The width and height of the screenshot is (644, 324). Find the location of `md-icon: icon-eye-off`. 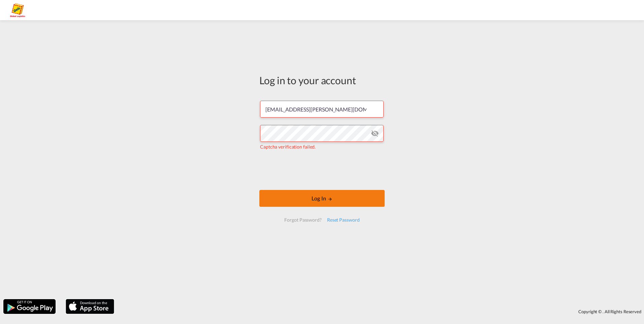

md-icon: icon-eye-off is located at coordinates (375, 134).